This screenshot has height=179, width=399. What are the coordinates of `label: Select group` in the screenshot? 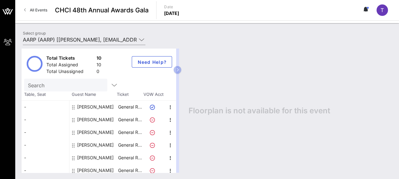 It's located at (34, 33).